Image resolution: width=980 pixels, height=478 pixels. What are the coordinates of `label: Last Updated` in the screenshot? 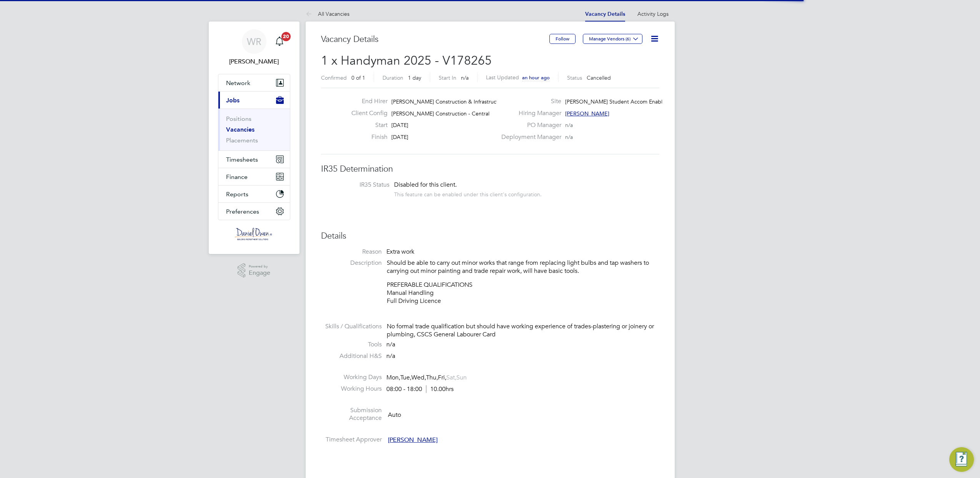 It's located at (503, 77).